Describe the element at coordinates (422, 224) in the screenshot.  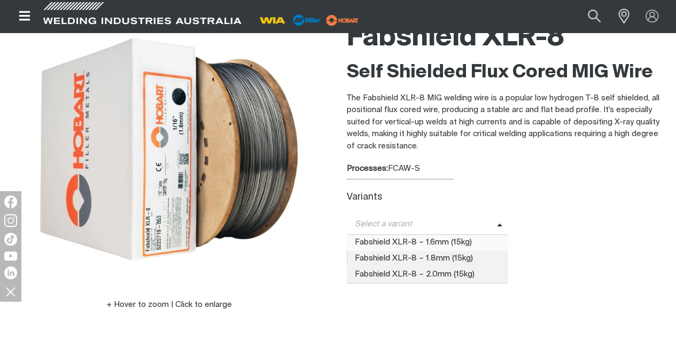
I see `span: Select a variant` at that location.